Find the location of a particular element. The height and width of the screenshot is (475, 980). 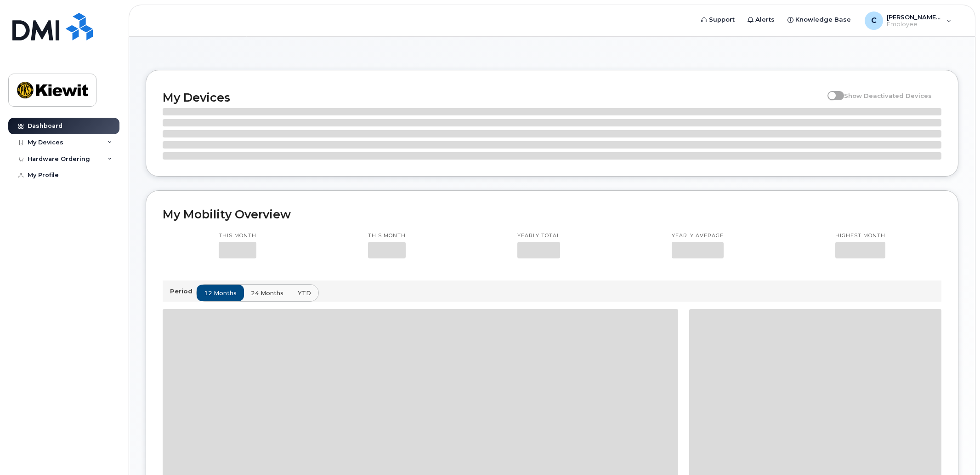

input: Show Deactivated Devices is located at coordinates (832, 91).